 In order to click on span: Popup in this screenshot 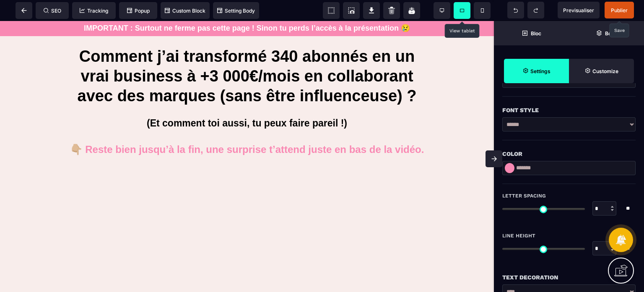, I will do `click(139, 10)`.